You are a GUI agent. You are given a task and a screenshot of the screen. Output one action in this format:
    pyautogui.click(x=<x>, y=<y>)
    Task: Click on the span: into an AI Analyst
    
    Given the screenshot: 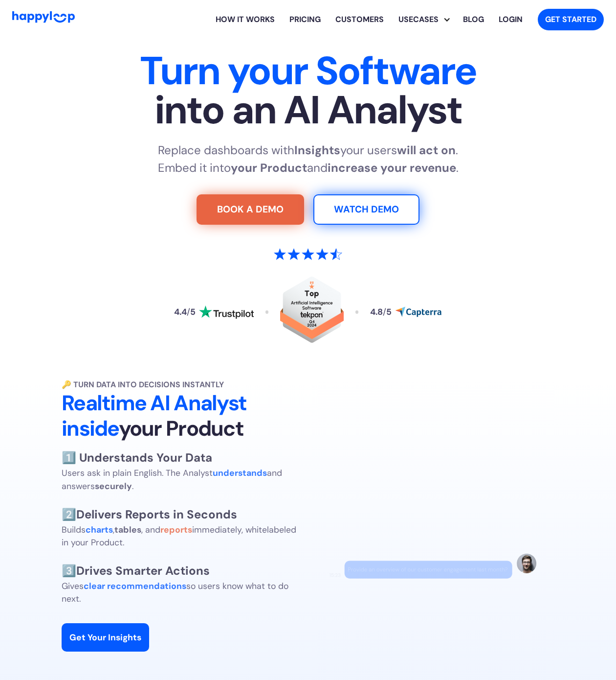 What is the action you would take?
    pyautogui.click(x=308, y=110)
    